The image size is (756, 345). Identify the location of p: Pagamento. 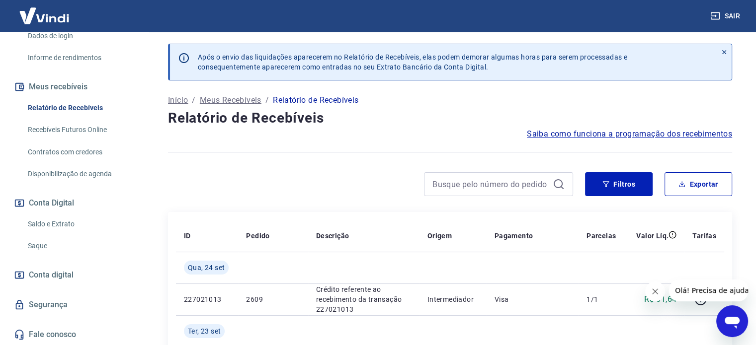
(514, 236).